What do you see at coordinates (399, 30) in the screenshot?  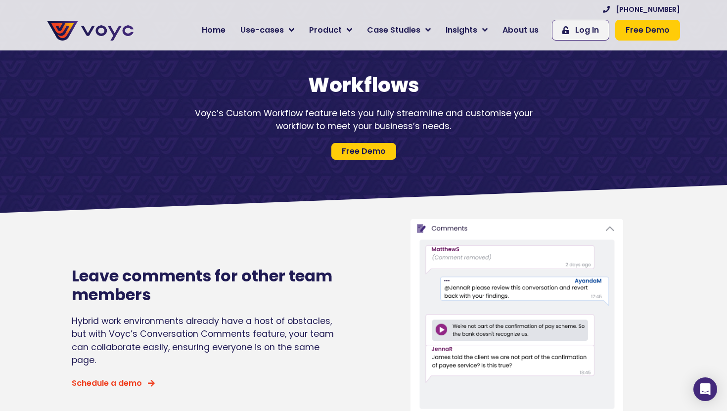 I see `a: Case Studies` at bounding box center [399, 30].